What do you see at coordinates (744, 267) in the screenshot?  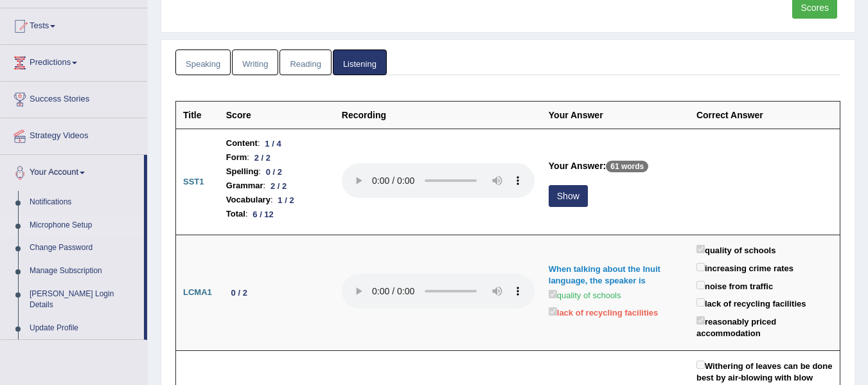 I see `label: increasing crime rates` at bounding box center [744, 267].